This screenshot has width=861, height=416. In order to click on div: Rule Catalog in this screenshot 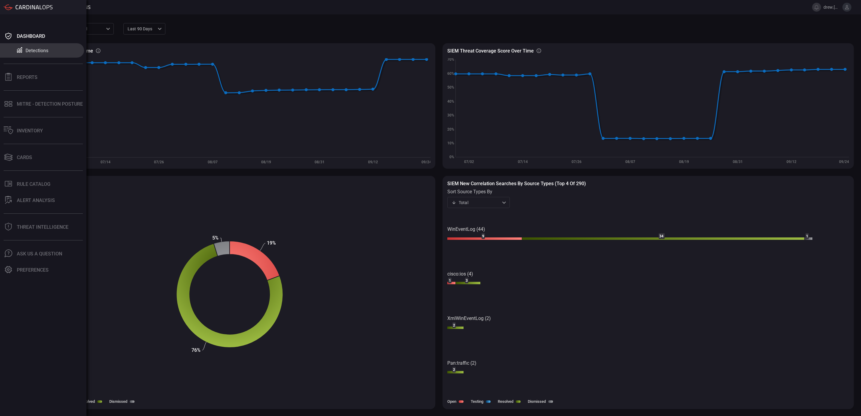, I will do `click(34, 184)`.